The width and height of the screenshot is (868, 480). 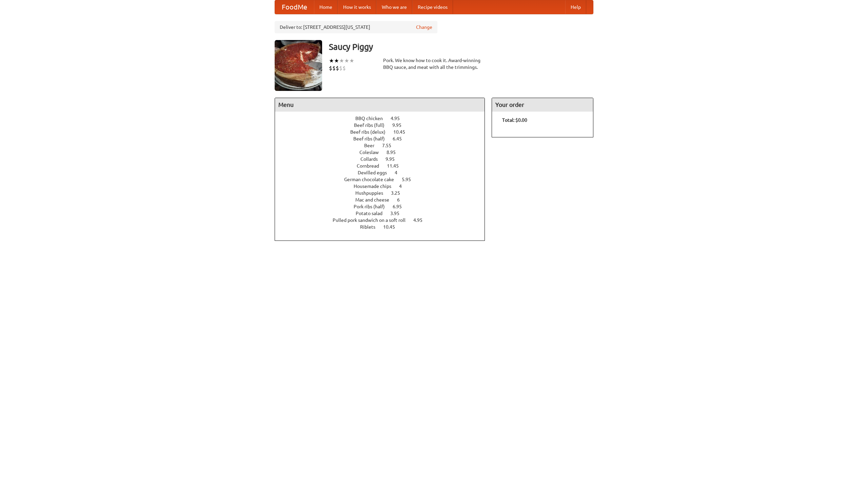 What do you see at coordinates (384, 118) in the screenshot?
I see `a: BBQ chicken 4.95` at bounding box center [384, 118].